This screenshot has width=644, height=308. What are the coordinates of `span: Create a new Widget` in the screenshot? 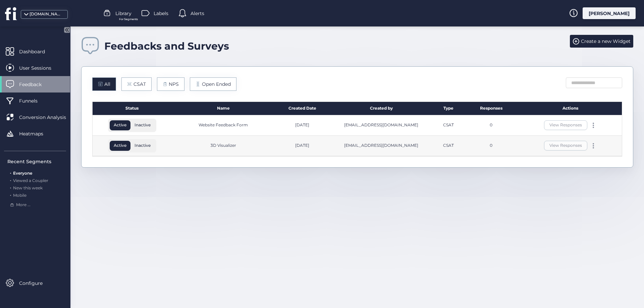 It's located at (606, 42).